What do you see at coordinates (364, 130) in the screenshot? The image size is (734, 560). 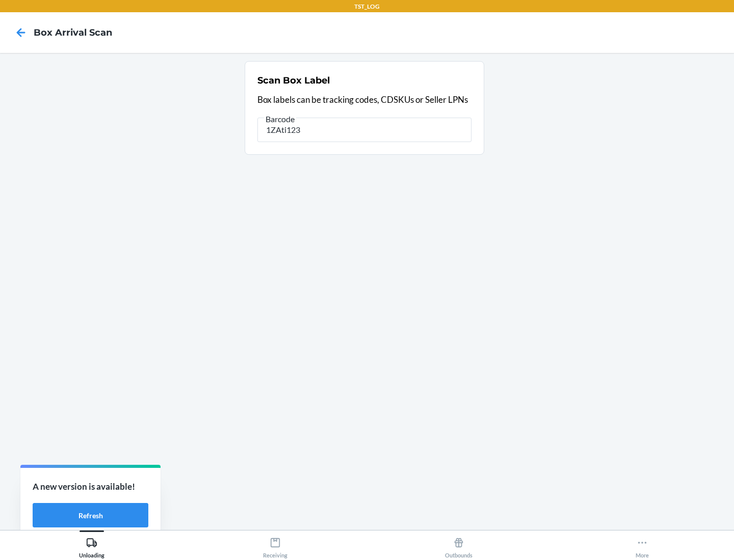 I see `input: Barcode` at bounding box center [364, 130].